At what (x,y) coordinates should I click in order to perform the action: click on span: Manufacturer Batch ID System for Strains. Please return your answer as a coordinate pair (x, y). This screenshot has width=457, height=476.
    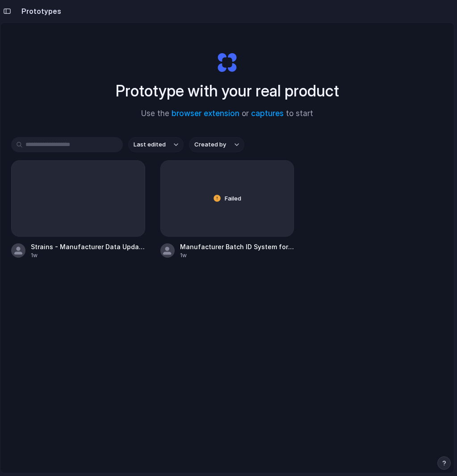
    Looking at the image, I should click on (237, 246).